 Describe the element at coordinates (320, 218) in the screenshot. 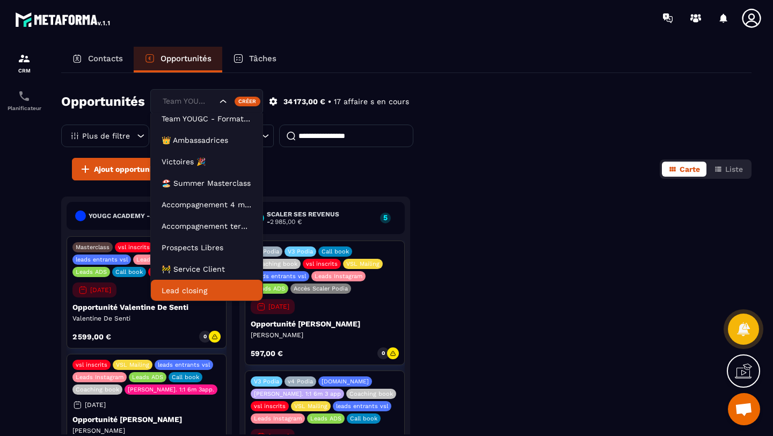

I see `h6: Scaler ses revenus -` at that location.